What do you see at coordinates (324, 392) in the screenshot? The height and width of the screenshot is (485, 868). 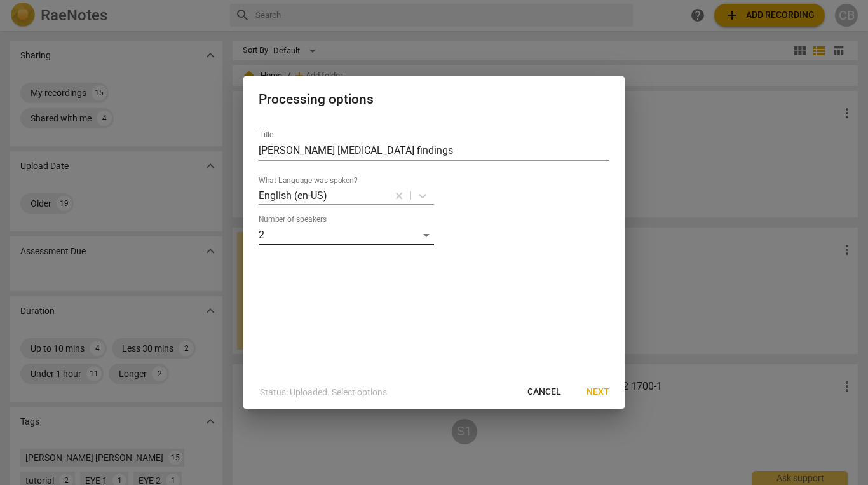 I see `p: Status: Uploaded. Select options` at bounding box center [324, 392].